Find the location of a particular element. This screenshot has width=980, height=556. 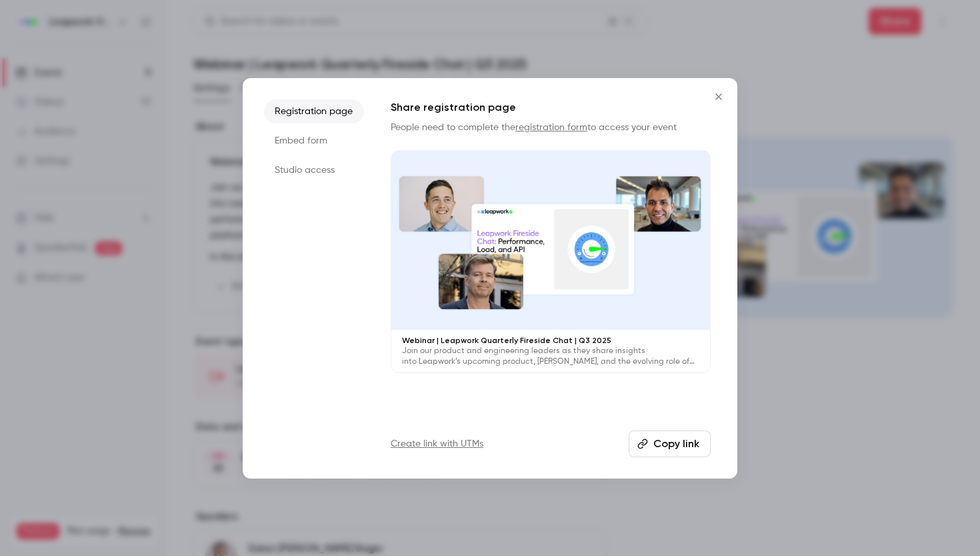

p: Webinar | Leapwork Quarterly Fireside Chat | Q3 2025 is located at coordinates (551, 341).